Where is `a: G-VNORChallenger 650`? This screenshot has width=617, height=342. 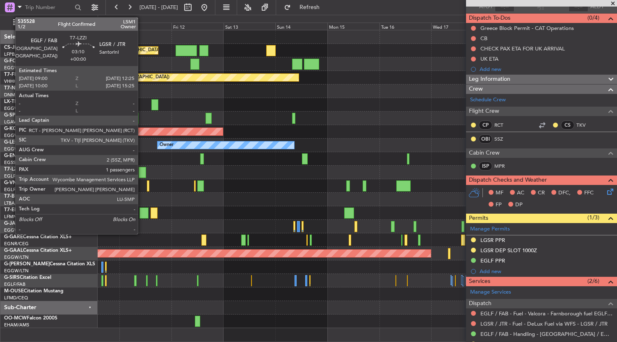
a: G-VNORChallenger 650 is located at coordinates (32, 183).